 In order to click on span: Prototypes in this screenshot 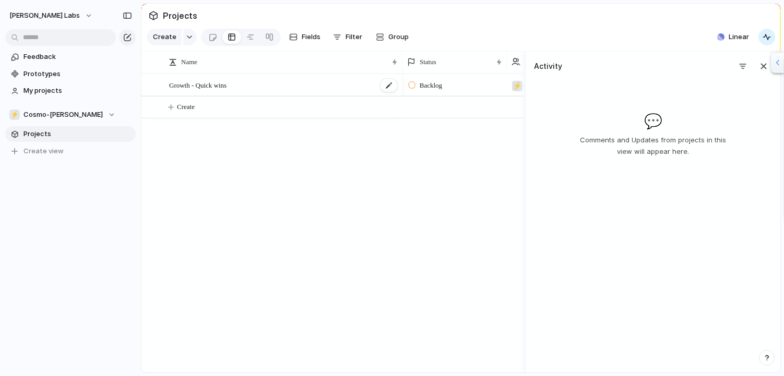, I will do `click(78, 74)`.